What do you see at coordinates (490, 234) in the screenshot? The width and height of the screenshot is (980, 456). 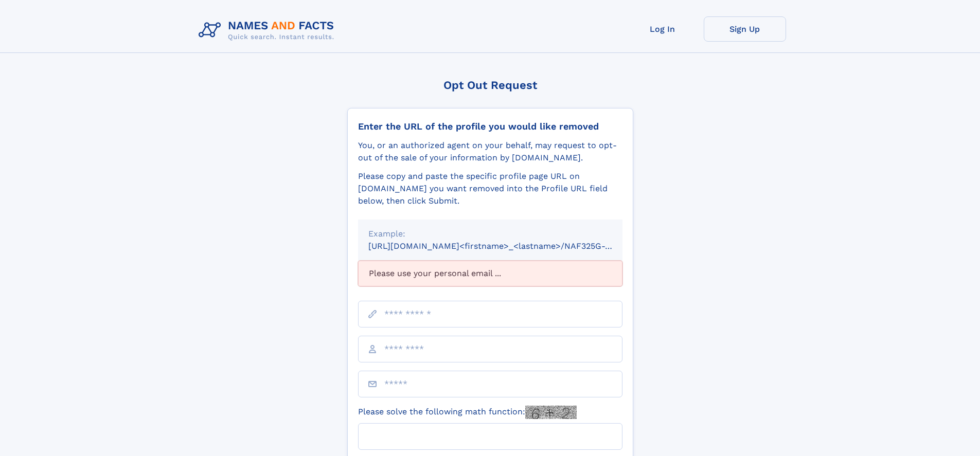 I see `div: Example:` at bounding box center [490, 234].